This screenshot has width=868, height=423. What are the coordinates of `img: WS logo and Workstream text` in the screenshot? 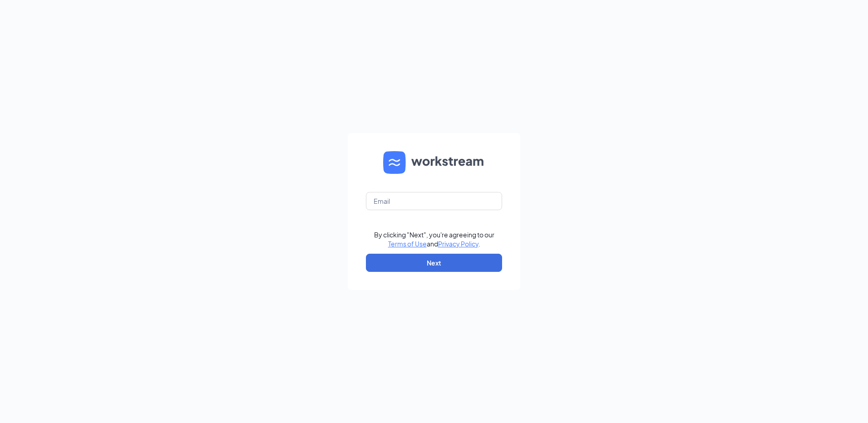 It's located at (434, 163).